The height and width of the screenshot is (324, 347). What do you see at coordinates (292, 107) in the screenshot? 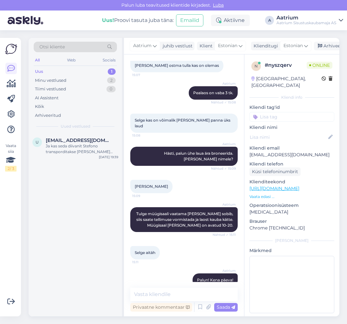
I see `p: Kliendi tag'id` at bounding box center [292, 107].